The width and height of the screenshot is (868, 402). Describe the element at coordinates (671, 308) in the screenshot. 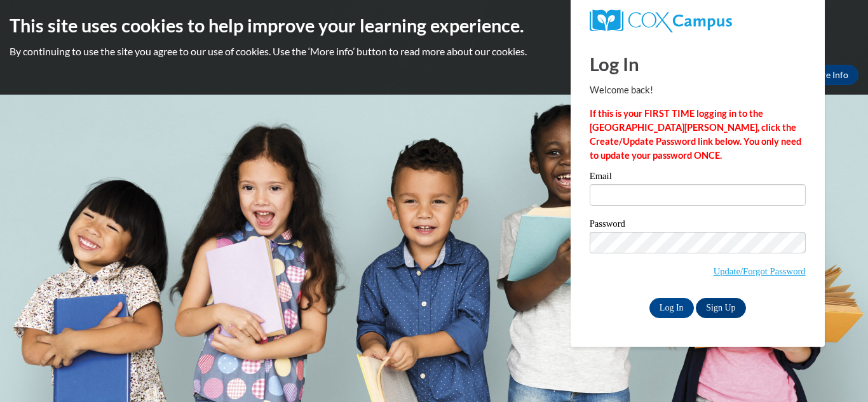

I see `input: Log In` at that location.